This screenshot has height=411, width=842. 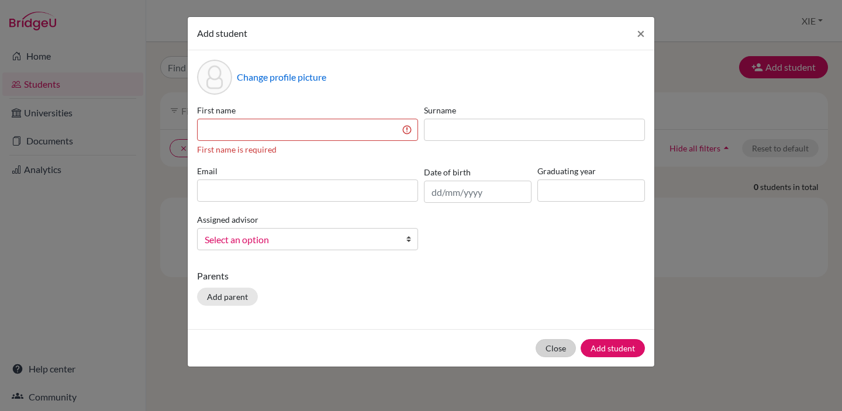 What do you see at coordinates (227, 296) in the screenshot?
I see `button: Add parent` at bounding box center [227, 296].